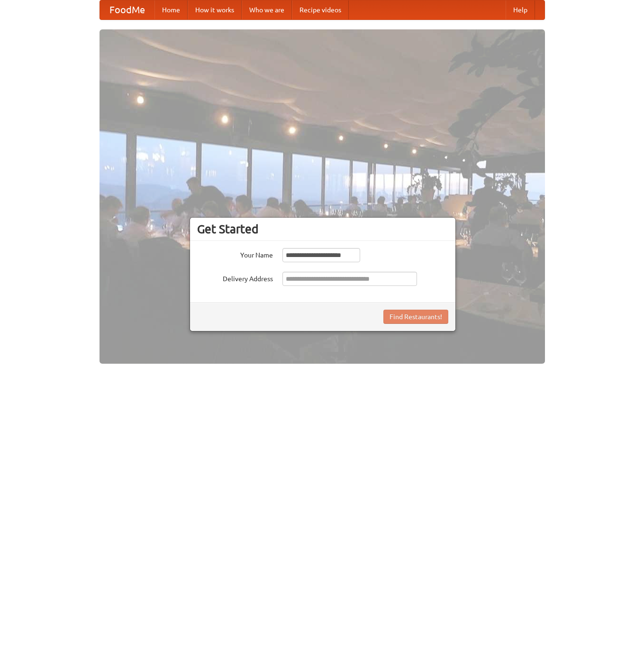  I want to click on a: Help, so click(521, 10).